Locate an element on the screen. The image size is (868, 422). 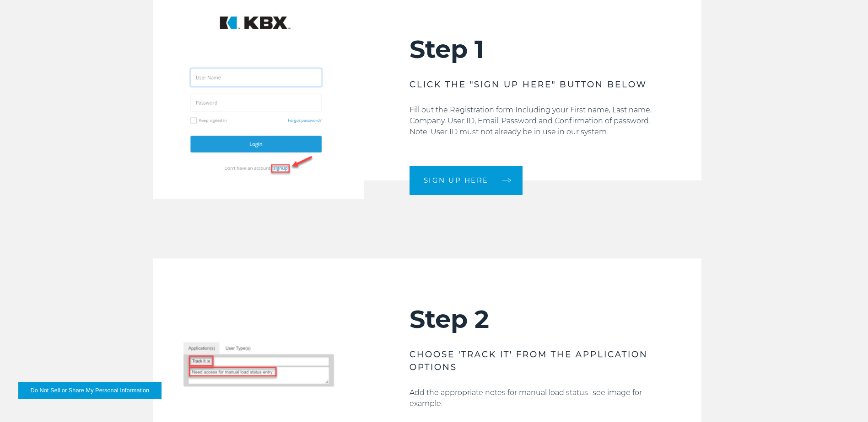
h3: CHOOSE 'TRACK IT' FROM THE APPLICATION OPTIONS is located at coordinates (533, 361).